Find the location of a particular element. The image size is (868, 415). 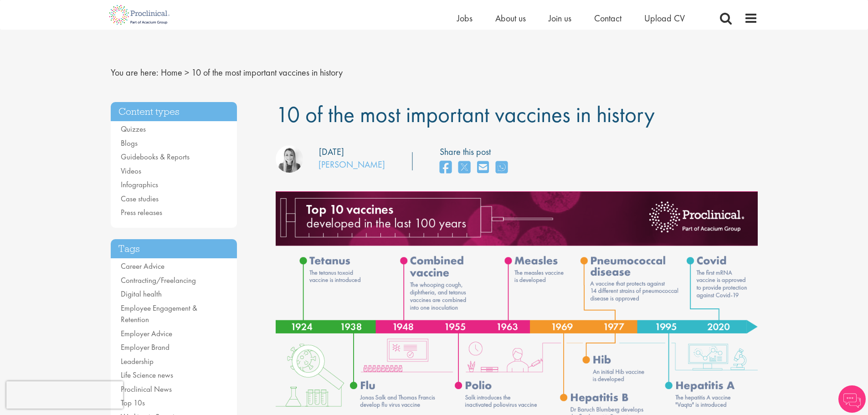

span: Contact is located at coordinates (608, 18).